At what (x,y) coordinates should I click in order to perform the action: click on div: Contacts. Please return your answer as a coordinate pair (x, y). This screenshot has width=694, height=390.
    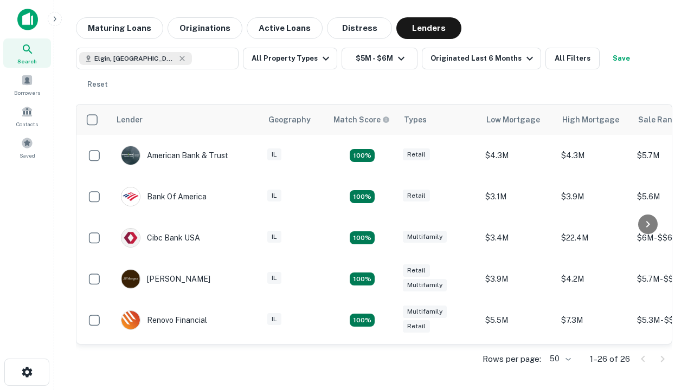
    Looking at the image, I should click on (27, 116).